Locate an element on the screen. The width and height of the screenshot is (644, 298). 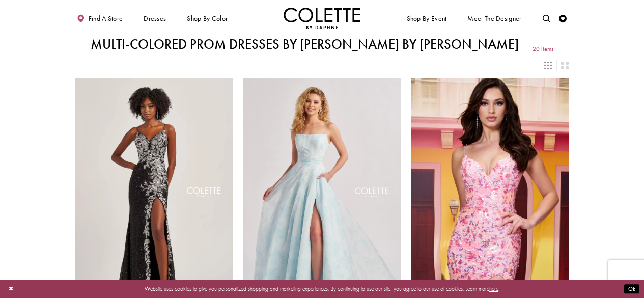
p: Website uses cookies to give you personalized shopping and marketing experiences. By continuing t... is located at coordinates (322, 288).